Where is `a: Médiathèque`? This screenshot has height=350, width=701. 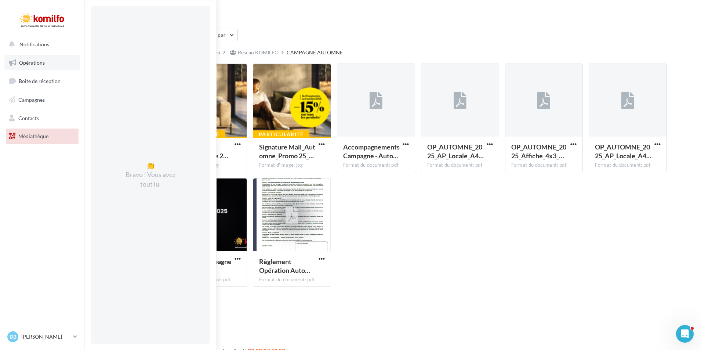
a: Médiathèque is located at coordinates (42, 136).